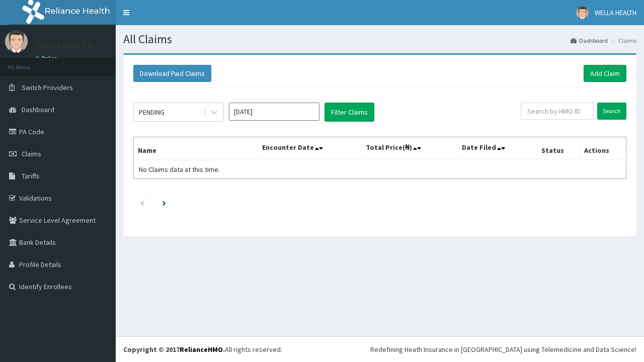 The image size is (644, 362). Describe the element at coordinates (409, 149) in the screenshot. I see `th: Total Price(₦)` at that location.